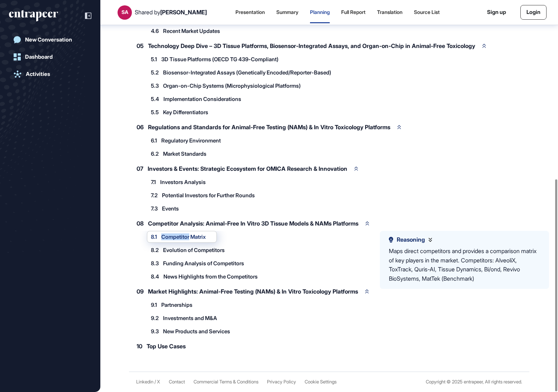 This screenshot has width=558, height=392. Describe the element at coordinates (153, 182) in the screenshot. I see `span: 7.1` at that location.